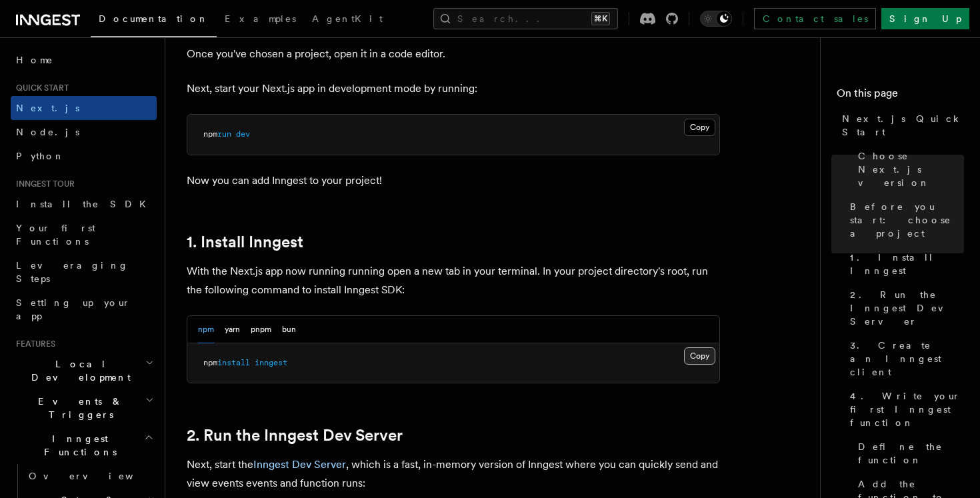  What do you see at coordinates (904, 220) in the screenshot?
I see `a: Before you start: choose a project` at bounding box center [904, 220].